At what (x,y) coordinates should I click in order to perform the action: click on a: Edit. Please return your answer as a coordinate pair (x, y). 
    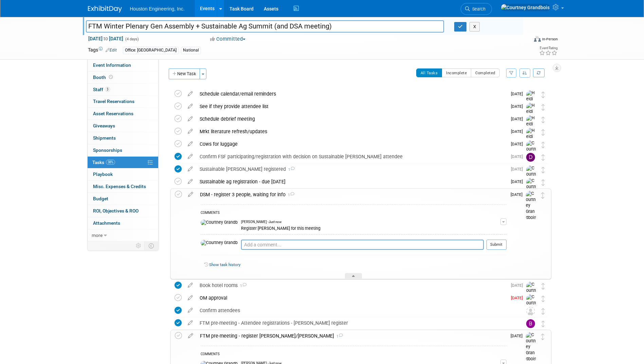
    Looking at the image, I should click on (111, 50).